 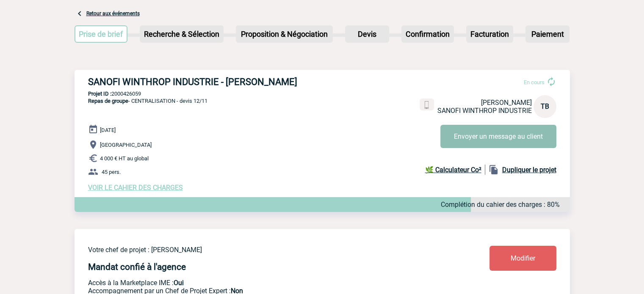 What do you see at coordinates (426, 105) in the screenshot?
I see `img: portable.png` at bounding box center [426, 105].